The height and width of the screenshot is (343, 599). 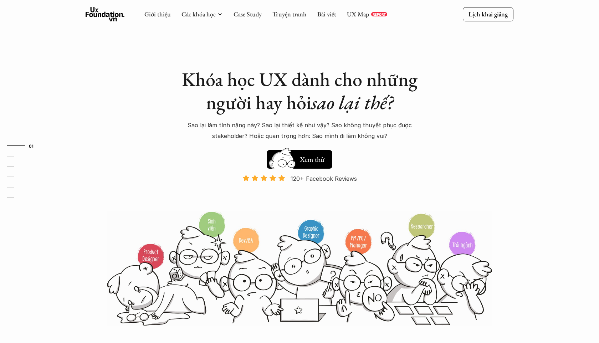 What do you see at coordinates (248, 14) in the screenshot?
I see `a: Case Study` at bounding box center [248, 14].